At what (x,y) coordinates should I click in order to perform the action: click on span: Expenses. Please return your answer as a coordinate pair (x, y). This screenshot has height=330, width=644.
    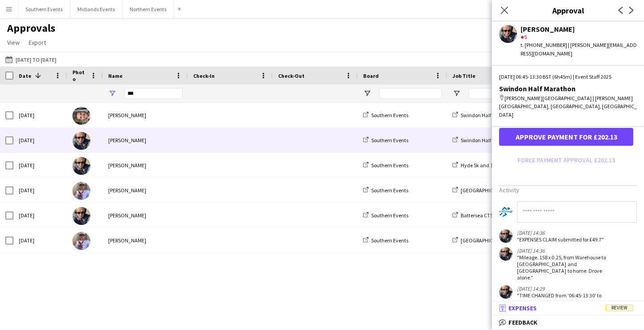
    Looking at the image, I should click on (522, 308).